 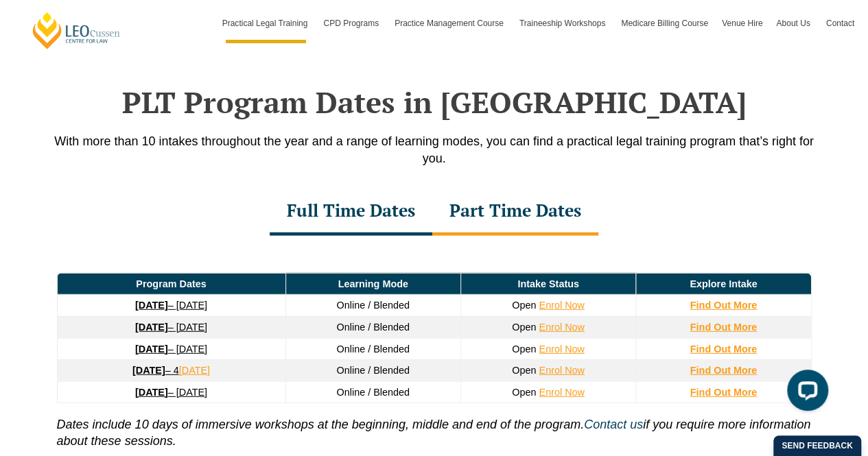 What do you see at coordinates (434, 150) in the screenshot?
I see `p: With more than 10 intakes throughout the year and a range of learning modes, you can find a pract...` at bounding box center [434, 150].